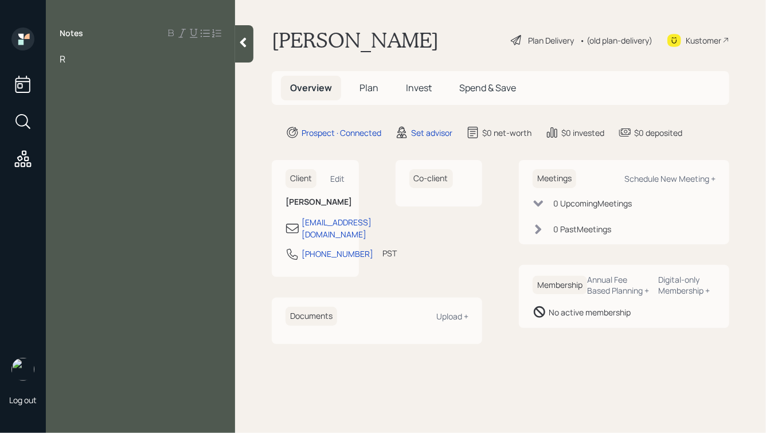  What do you see at coordinates (311, 88) in the screenshot?
I see `span: Overview` at bounding box center [311, 88].